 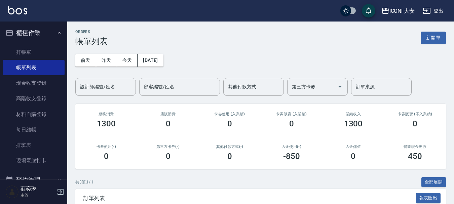 I want to click on button: 全部展開, so click(x=434, y=182).